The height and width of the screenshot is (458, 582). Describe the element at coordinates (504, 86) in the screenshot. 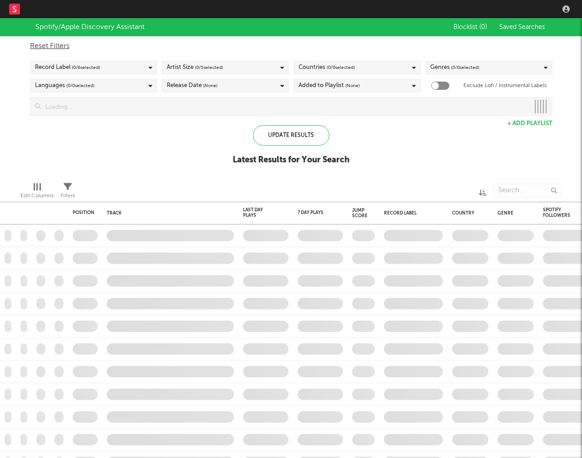

I see `label: Exclude Lofi / Instrumental Labels` at that location.